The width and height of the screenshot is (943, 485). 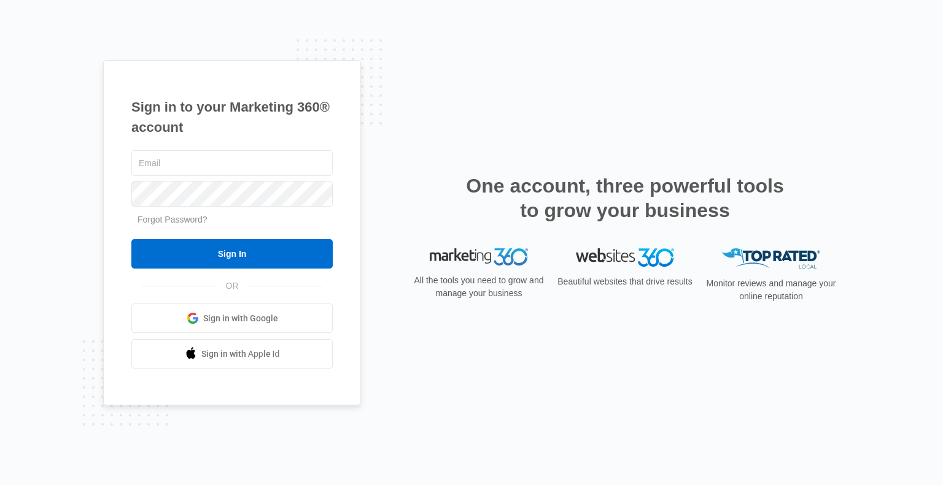 I want to click on h2: One account, three powerful tools to grow your business, so click(x=625, y=198).